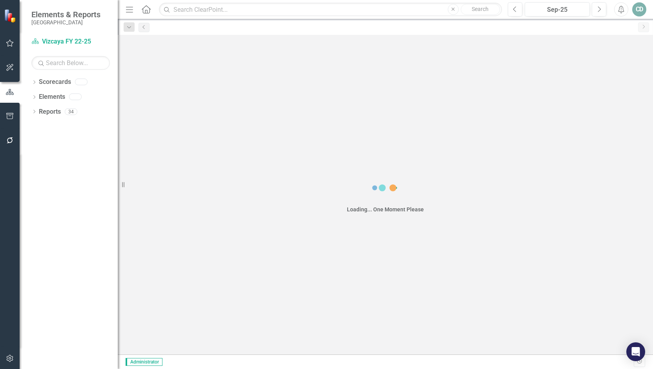 The image size is (653, 369). I want to click on span: Administrator, so click(144, 362).